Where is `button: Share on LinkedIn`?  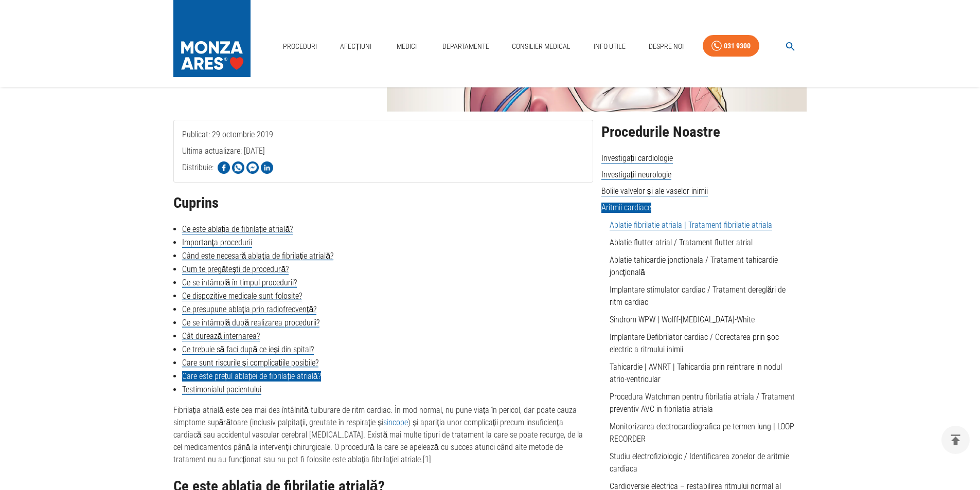 button: Share on LinkedIn is located at coordinates (267, 168).